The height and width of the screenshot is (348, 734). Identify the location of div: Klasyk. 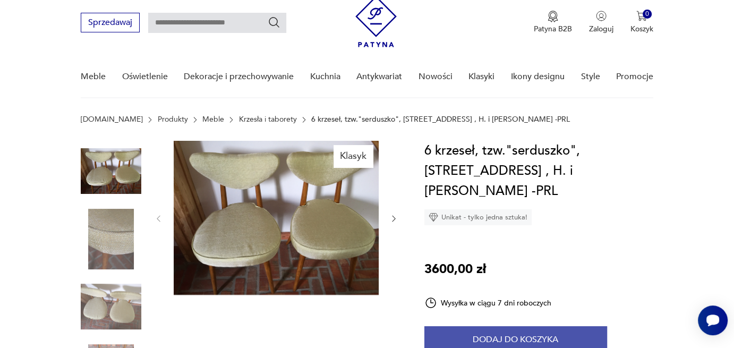
(353, 156).